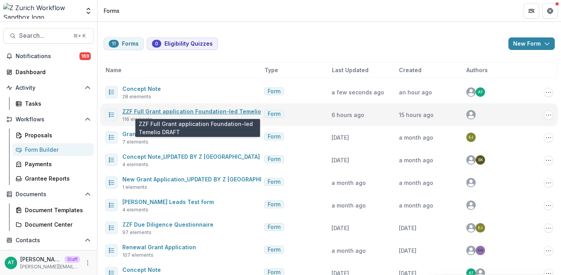 The width and height of the screenshot is (561, 275). Describe the element at coordinates (53, 256) in the screenshot. I see `a: Grantees` at that location.